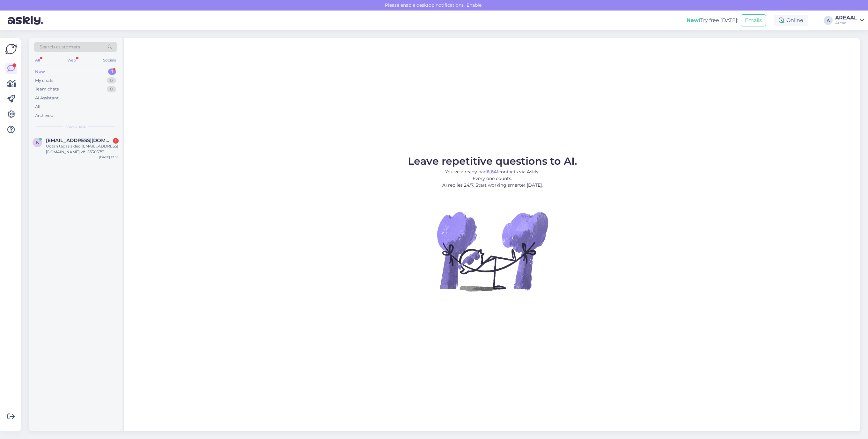  Describe the element at coordinates (44, 81) in the screenshot. I see `div: My chats` at that location.